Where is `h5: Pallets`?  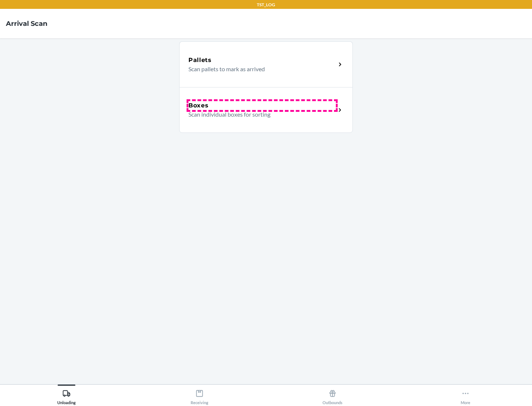 h5: Pallets is located at coordinates (200, 61).